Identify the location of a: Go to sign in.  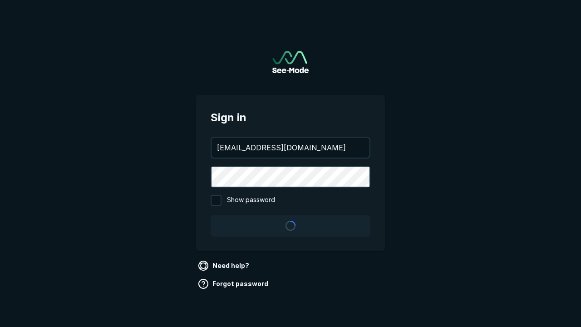
(291, 62).